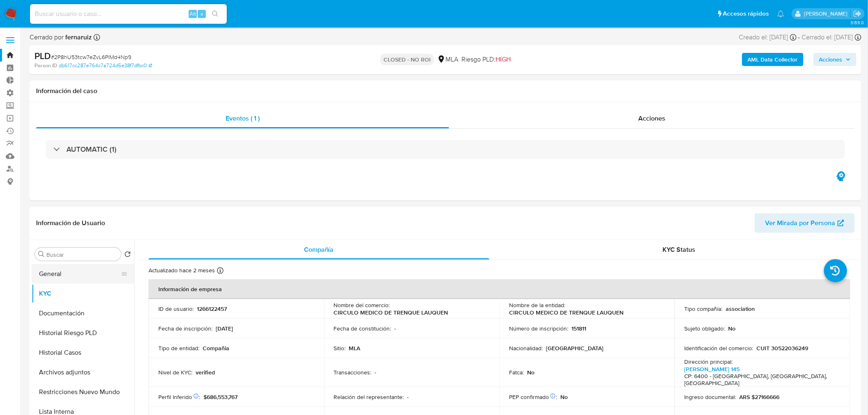 This screenshot has height=415, width=868. I want to click on a: Notificaciones, so click(781, 14).